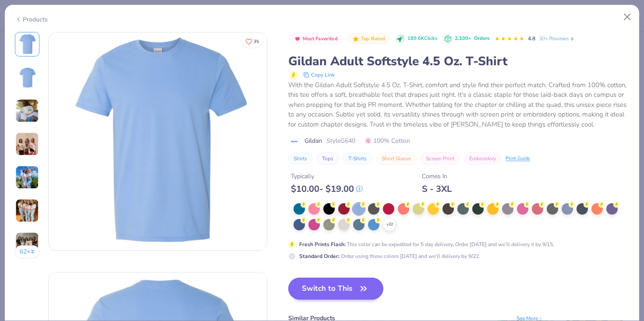 Image resolution: width=644 pixels, height=321 pixels. Describe the element at coordinates (481, 38) in the screenshot. I see `span: Orders` at that location.